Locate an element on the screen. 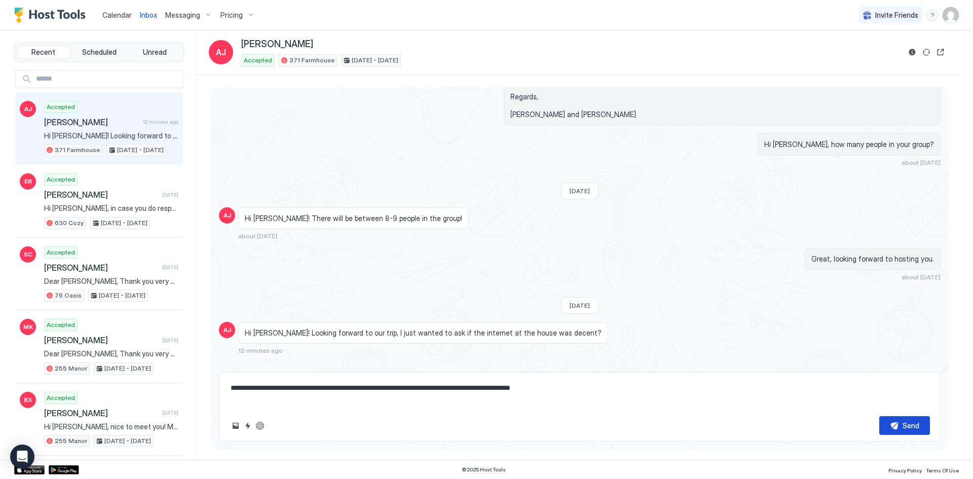  a: Google Play Store is located at coordinates (64, 470).